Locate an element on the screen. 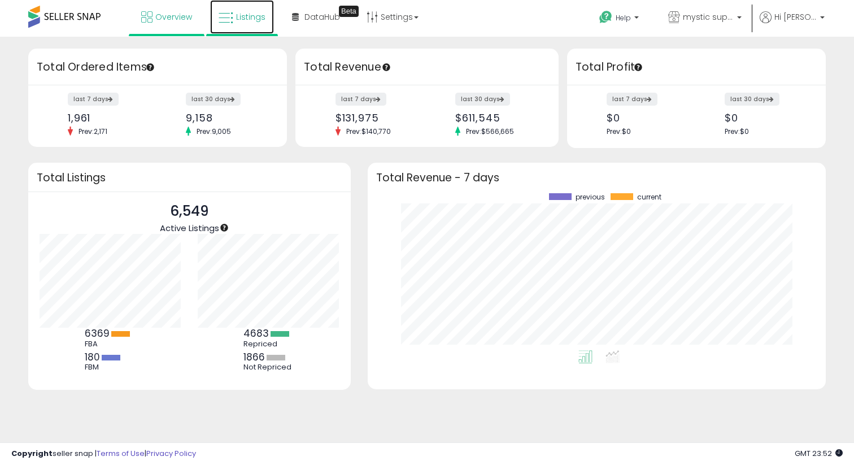 This screenshot has width=854, height=465. h3: Total Ordered Items is located at coordinates (158, 67).